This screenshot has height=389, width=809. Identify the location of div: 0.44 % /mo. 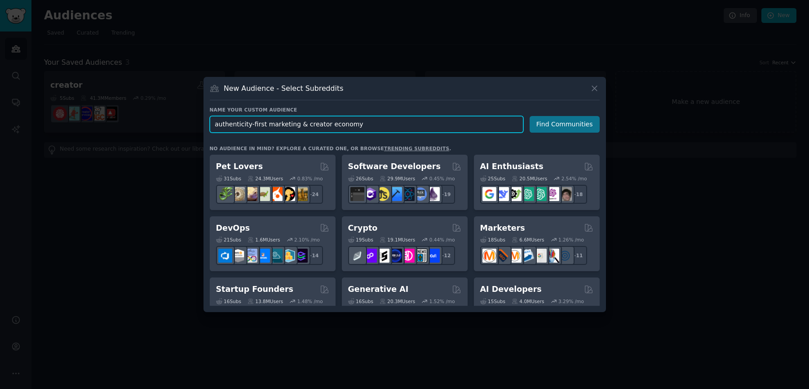
(442, 239).